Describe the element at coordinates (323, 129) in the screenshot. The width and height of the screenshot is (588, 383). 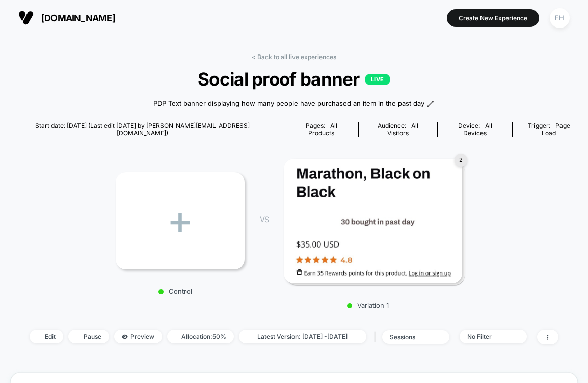
I see `span: all products` at that location.